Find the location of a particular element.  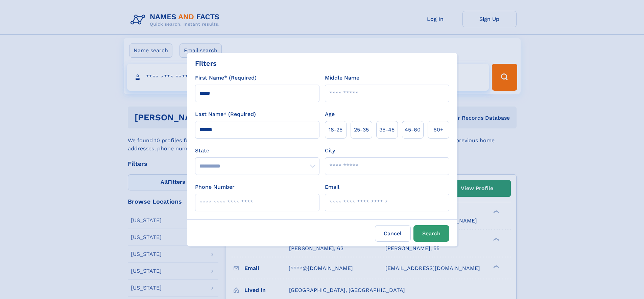

label: Age is located at coordinates (329, 114).